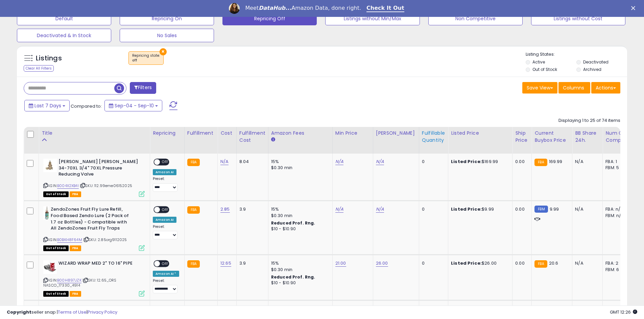 This screenshot has width=644, height=319. I want to click on button: Non Competitive, so click(475, 19).